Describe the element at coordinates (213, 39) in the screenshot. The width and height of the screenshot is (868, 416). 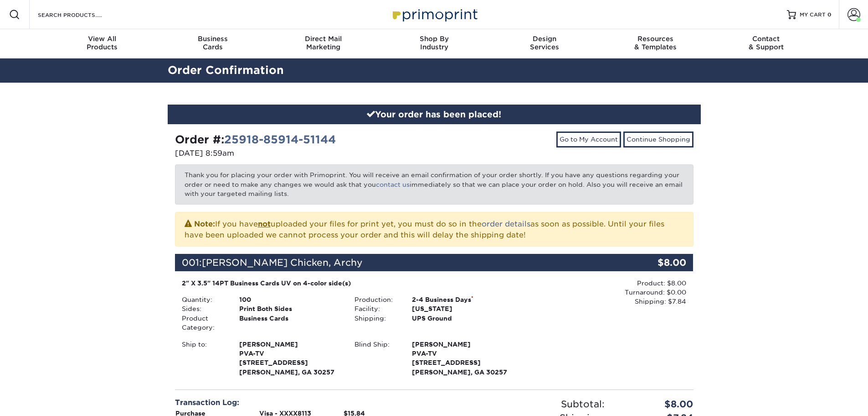
I see `span: Business` at that location.